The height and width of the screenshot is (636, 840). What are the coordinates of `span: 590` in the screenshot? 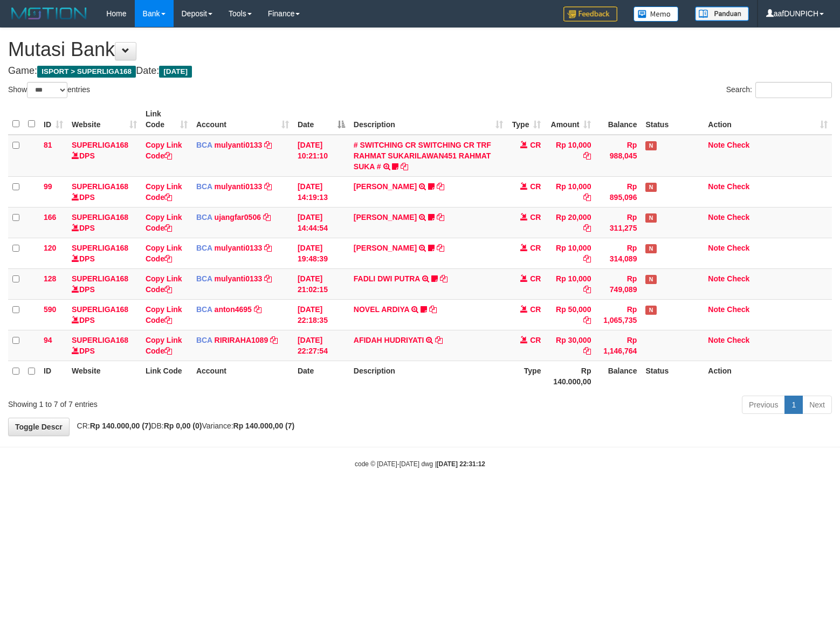 It's located at (50, 310).